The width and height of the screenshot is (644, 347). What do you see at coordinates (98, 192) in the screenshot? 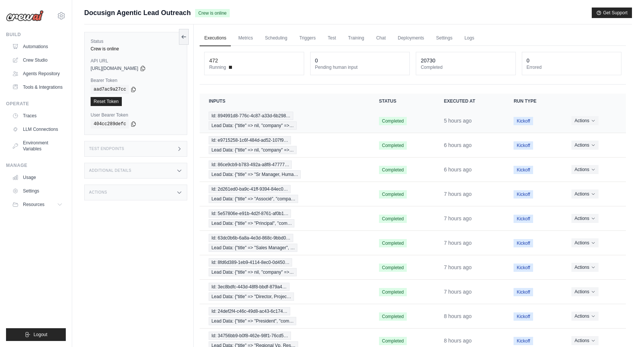
I see `h3: Actions` at bounding box center [98, 192].